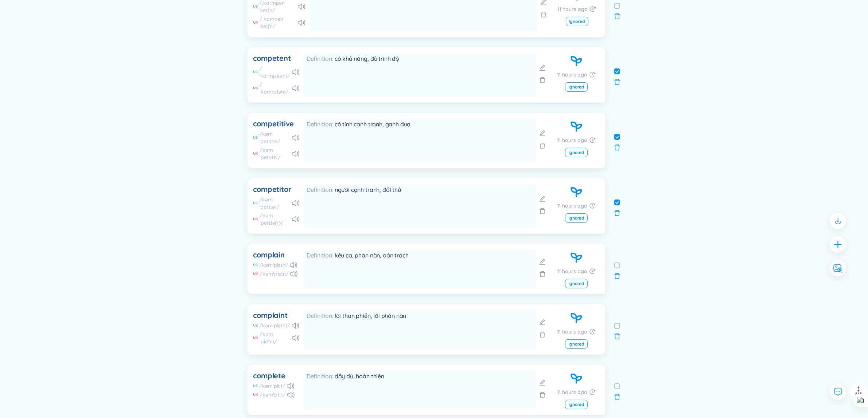 The height and width of the screenshot is (418, 868). What do you see at coordinates (858, 392) in the screenshot?
I see `img: to top` at bounding box center [858, 392].